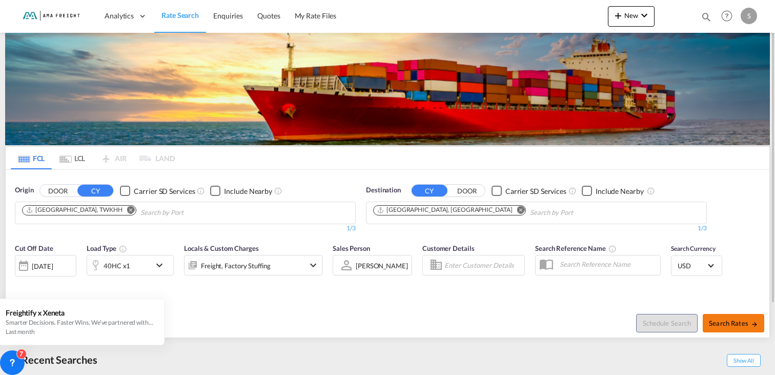  I want to click on button: Note: By default Schedule search will only considerorigin ports, destination ports and cut off da..., so click(667, 323).